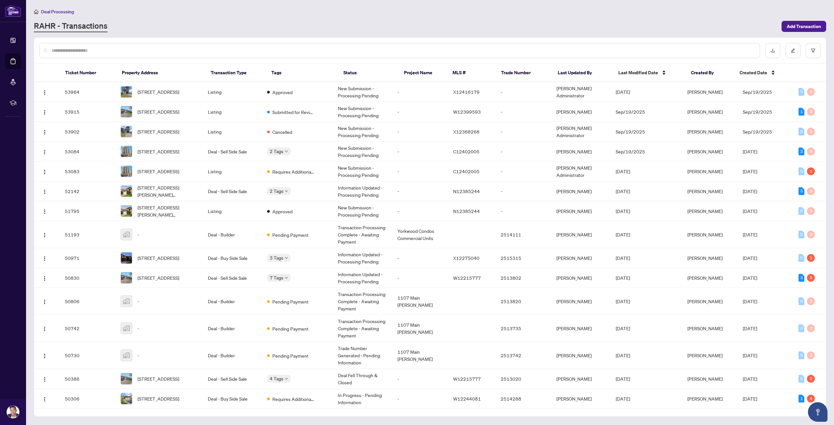  Describe the element at coordinates (523, 355) in the screenshot. I see `td: 2513742` at that location.